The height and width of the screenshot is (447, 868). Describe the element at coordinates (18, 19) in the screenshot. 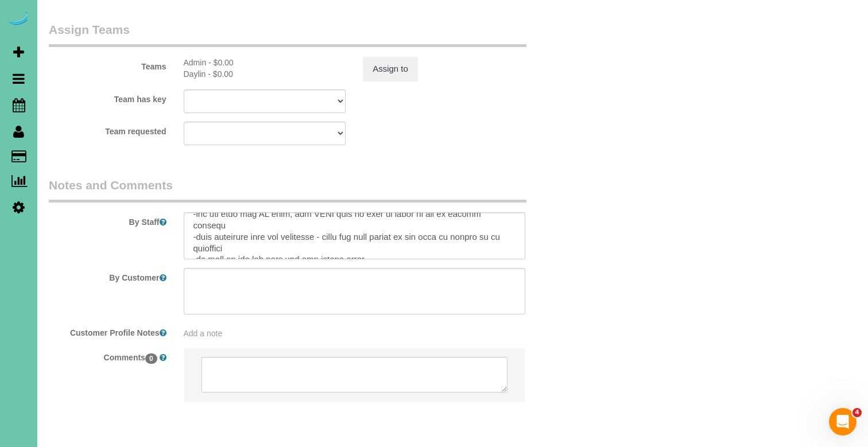

I see `a: Automaid Logo` at that location.